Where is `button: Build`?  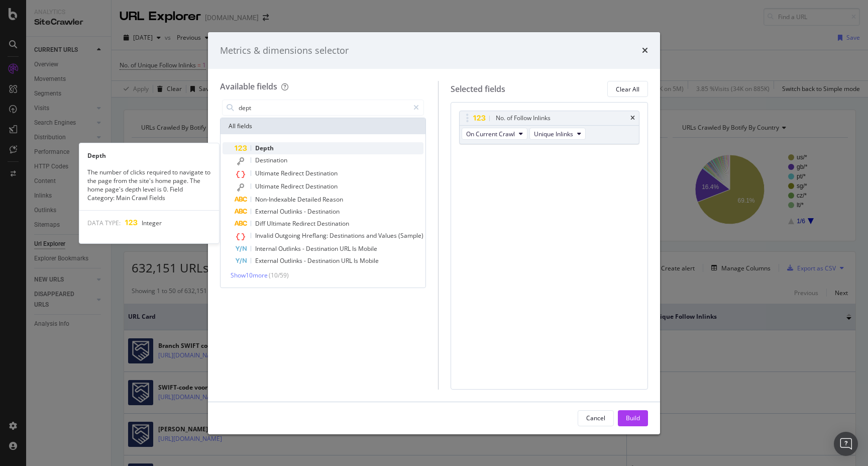 button: Build is located at coordinates (633, 418).